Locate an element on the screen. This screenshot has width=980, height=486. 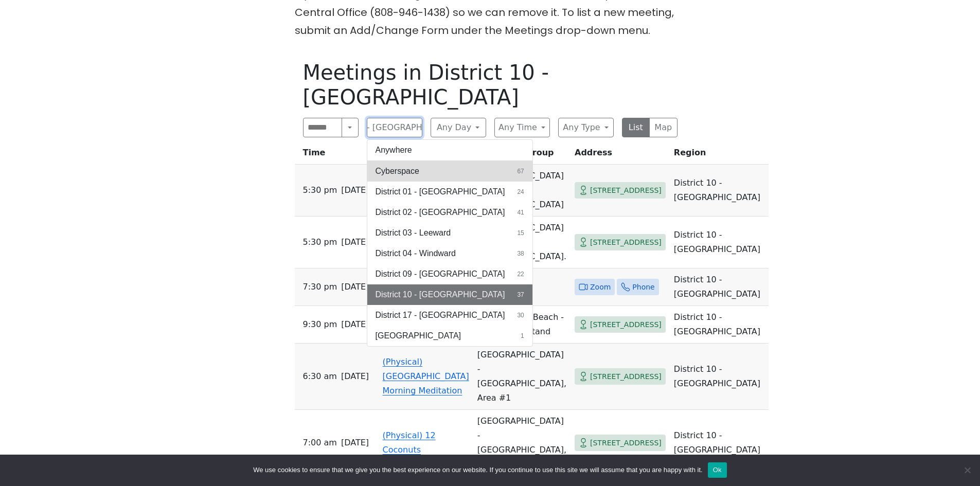
span: 22 results is located at coordinates (521, 274).